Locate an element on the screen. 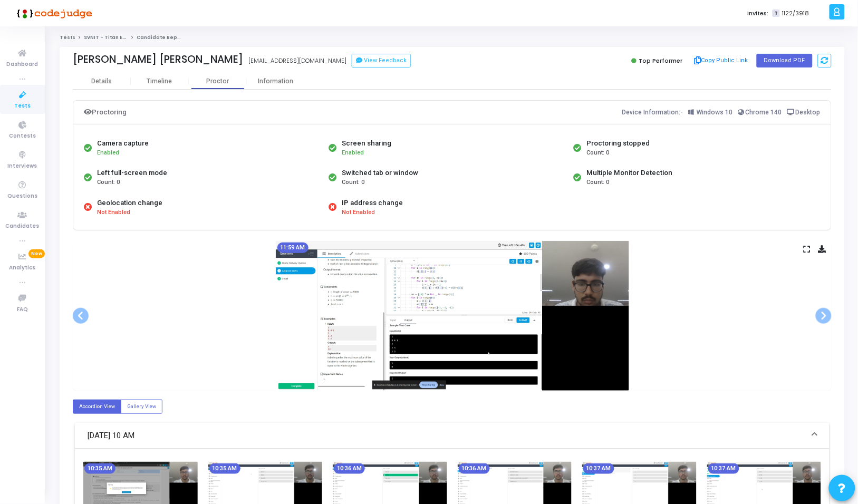  span: Interviews is located at coordinates (23, 166).